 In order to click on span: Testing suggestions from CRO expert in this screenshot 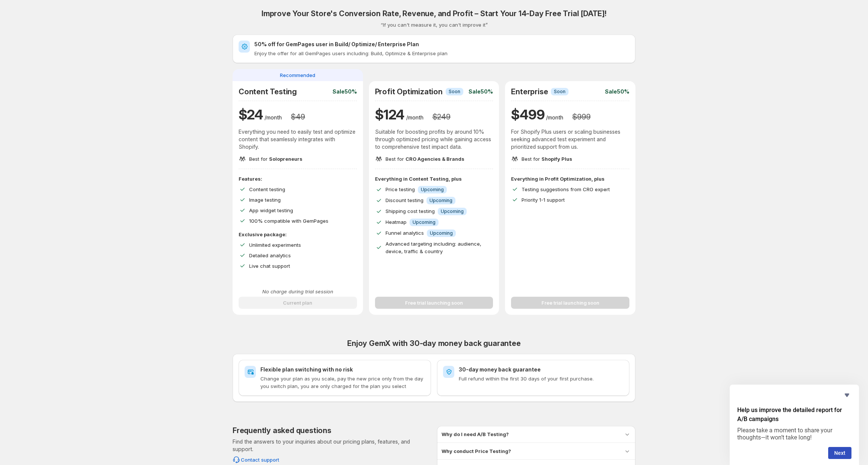, I will do `click(566, 189)`.